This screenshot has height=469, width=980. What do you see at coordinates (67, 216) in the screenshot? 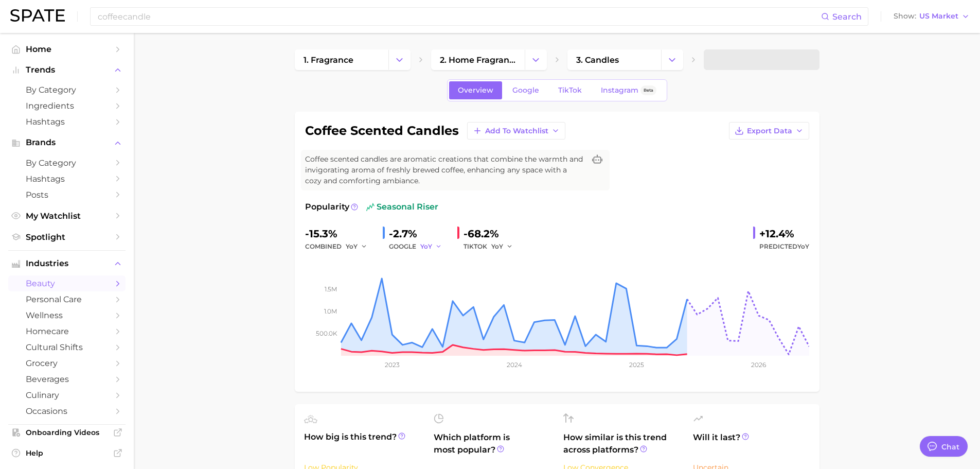
I see `a: My Watchlist` at bounding box center [67, 216].